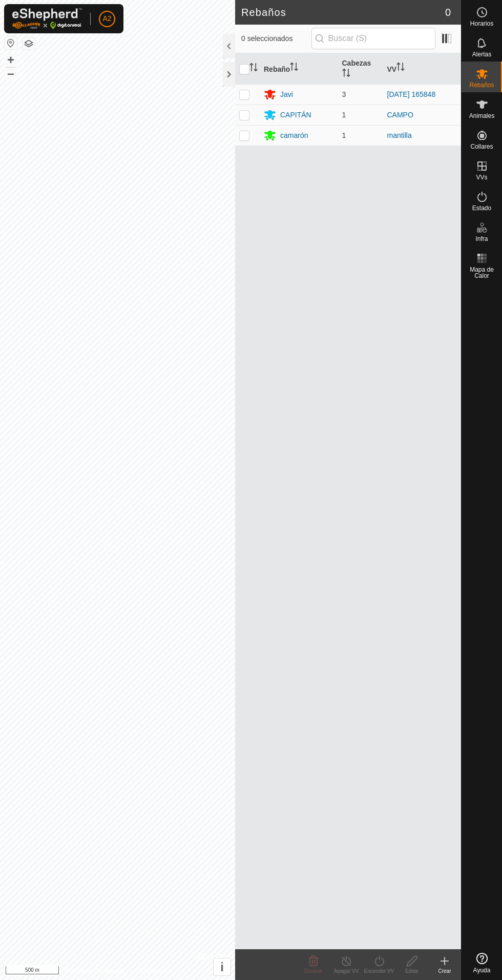 The height and width of the screenshot is (980, 502). What do you see at coordinates (294, 135) in the screenshot?
I see `font: camarón` at bounding box center [294, 135].